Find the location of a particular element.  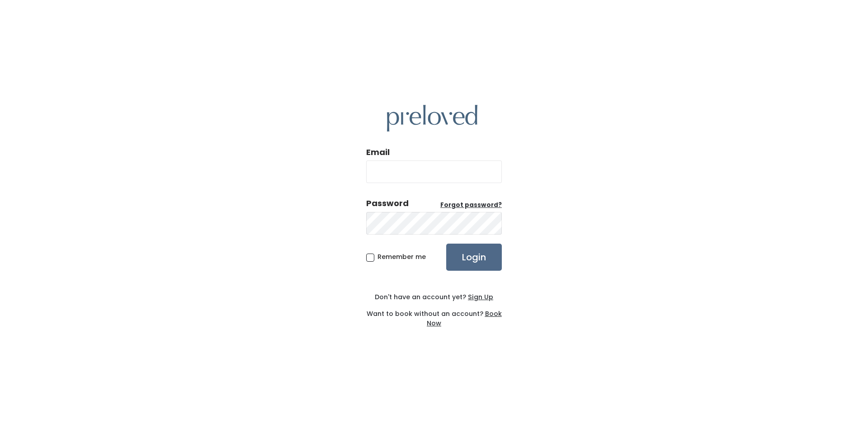

label: Email is located at coordinates (378, 152).